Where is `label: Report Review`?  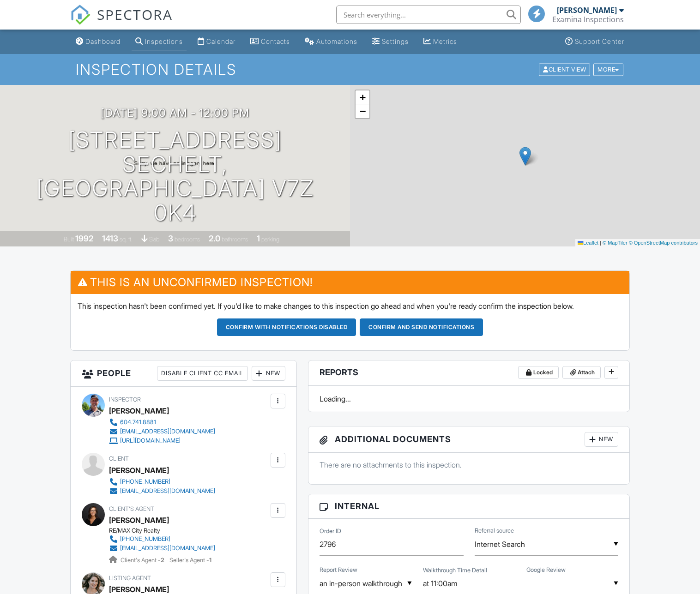 label: Report Review is located at coordinates (339, 570).